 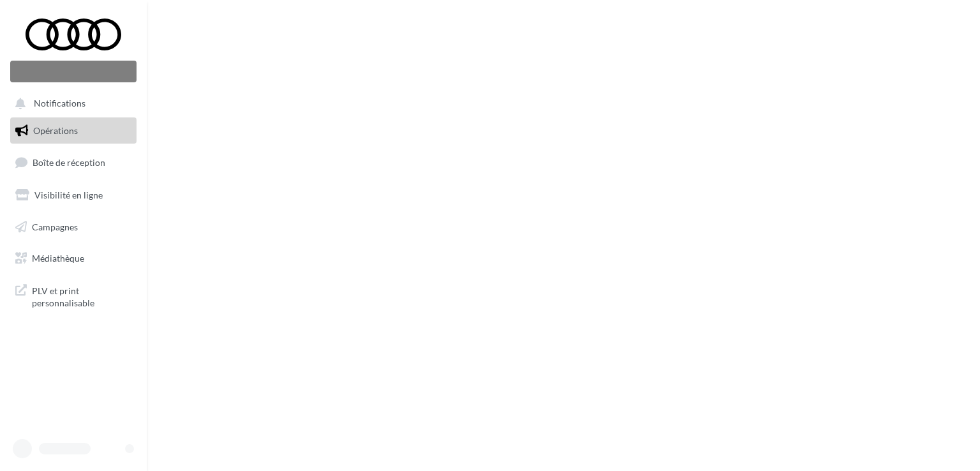 What do you see at coordinates (58, 258) in the screenshot?
I see `span: Médiathèque` at bounding box center [58, 258].